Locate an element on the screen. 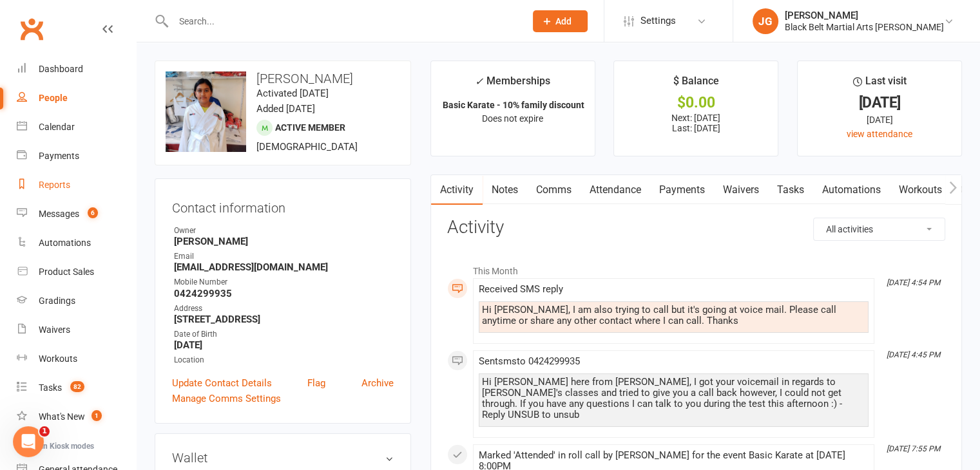  div: Mobile Number is located at coordinates (284, 282).